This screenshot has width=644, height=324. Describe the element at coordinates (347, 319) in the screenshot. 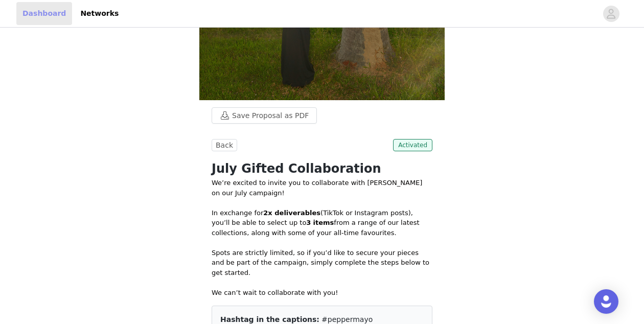

I see `span: #peppermayo` at that location.